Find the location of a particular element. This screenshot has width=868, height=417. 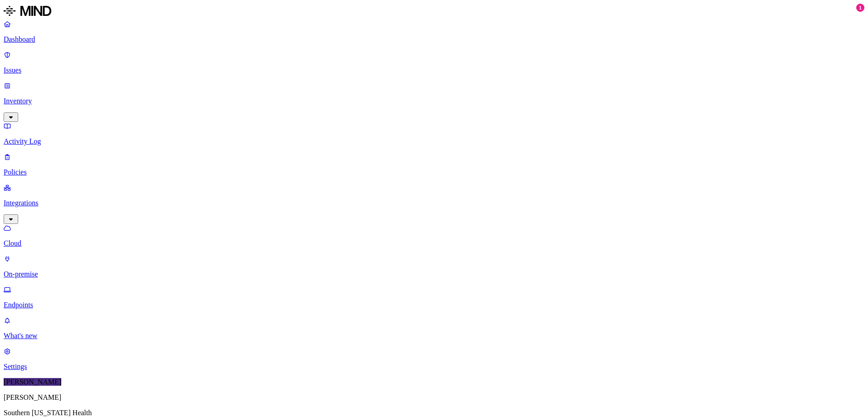

p: Policies is located at coordinates (434, 172).